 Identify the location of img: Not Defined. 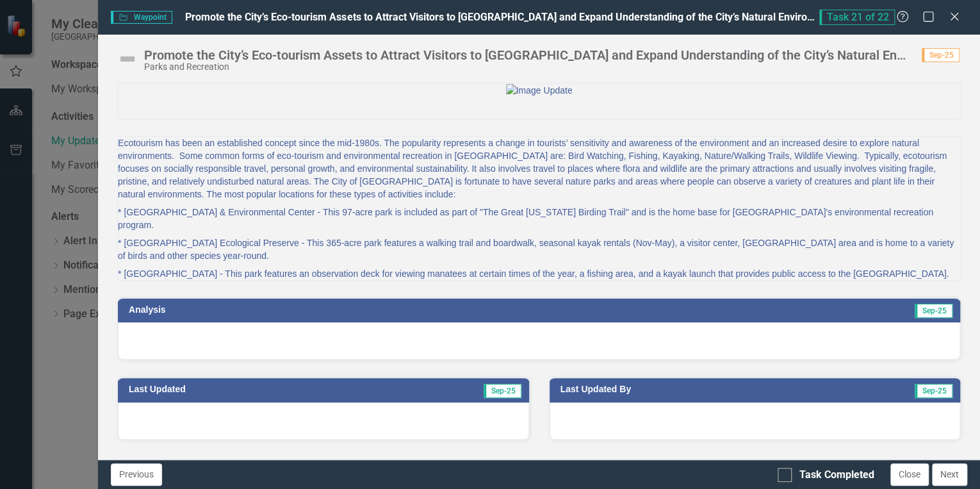
(127, 59).